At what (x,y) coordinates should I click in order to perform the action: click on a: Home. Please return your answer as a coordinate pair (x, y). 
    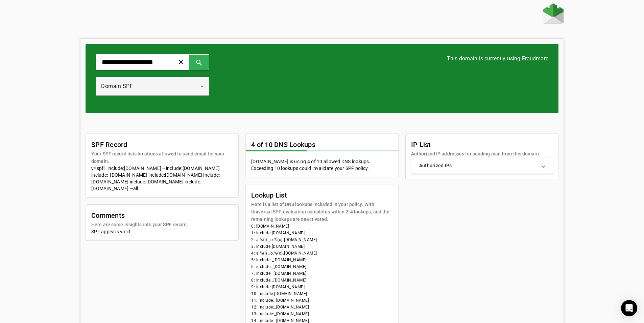
    Looking at the image, I should click on (553, 14).